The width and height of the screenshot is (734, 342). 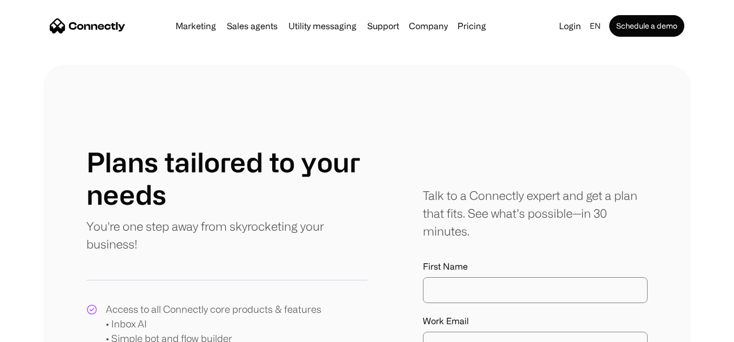 What do you see at coordinates (536, 266) in the screenshot?
I see `label: First Name` at bounding box center [536, 266].